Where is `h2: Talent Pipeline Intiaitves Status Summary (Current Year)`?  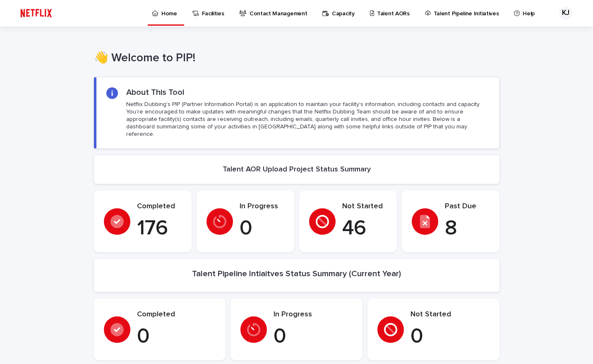 h2: Talent Pipeline Intiaitves Status Summary (Current Year) is located at coordinates (296, 273).